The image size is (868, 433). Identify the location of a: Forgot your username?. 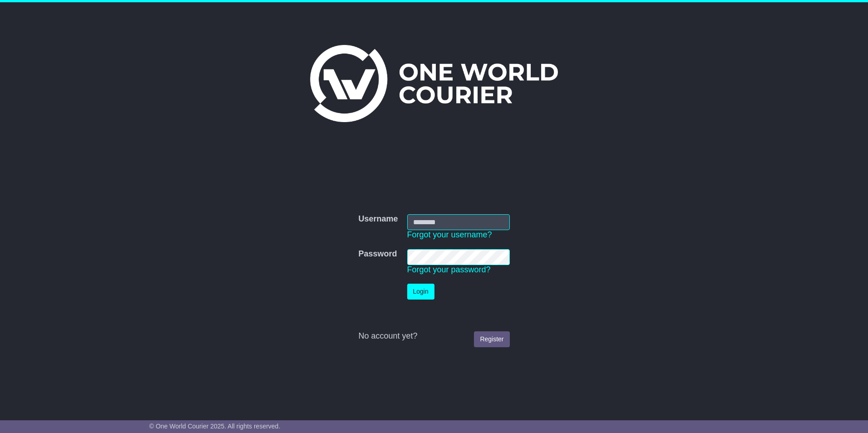
(450, 235).